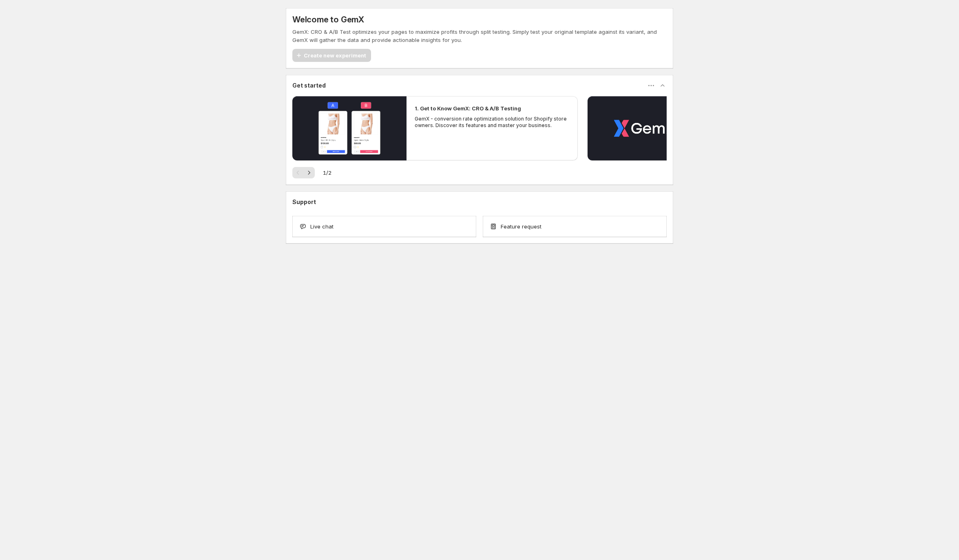  What do you see at coordinates (327, 173) in the screenshot?
I see `span: 1 / 2` at bounding box center [327, 173].